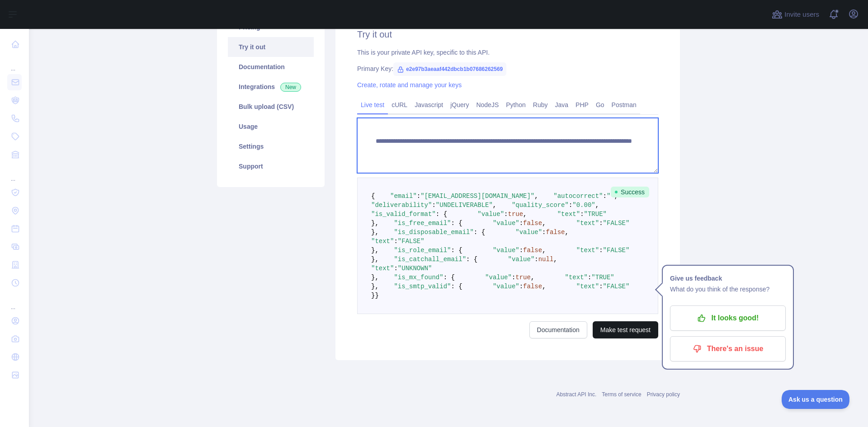 This screenshot has width=868, height=427. What do you see at coordinates (422, 223) in the screenshot?
I see `span: "is_free_email"` at bounding box center [422, 223].